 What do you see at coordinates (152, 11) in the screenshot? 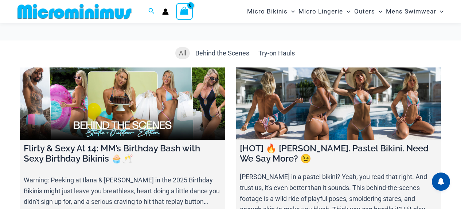
I see `a: Search icon link` at bounding box center [152, 11].